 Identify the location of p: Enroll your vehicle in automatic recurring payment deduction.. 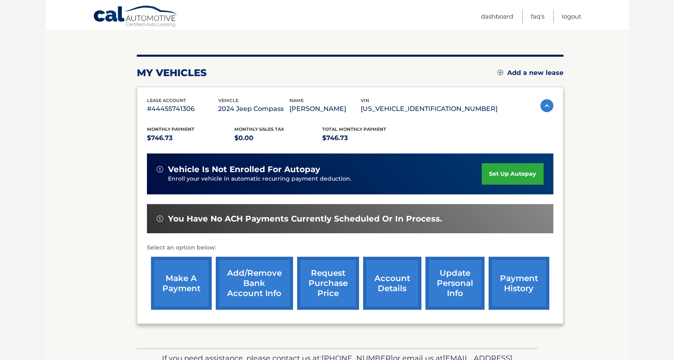
(325, 179).